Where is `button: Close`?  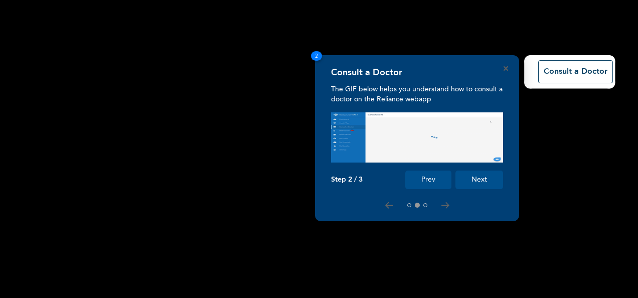 button: Close is located at coordinates (506, 68).